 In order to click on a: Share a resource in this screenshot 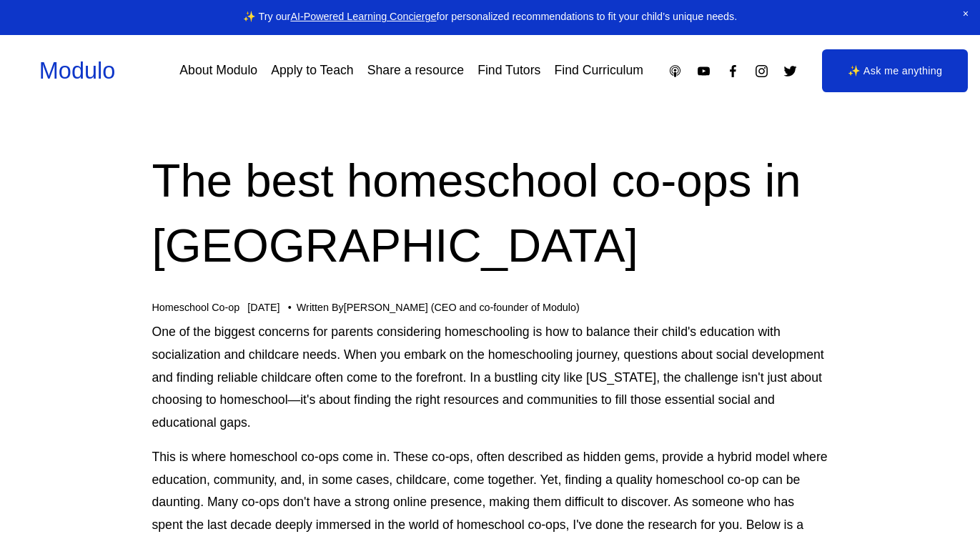, I will do `click(416, 71)`.